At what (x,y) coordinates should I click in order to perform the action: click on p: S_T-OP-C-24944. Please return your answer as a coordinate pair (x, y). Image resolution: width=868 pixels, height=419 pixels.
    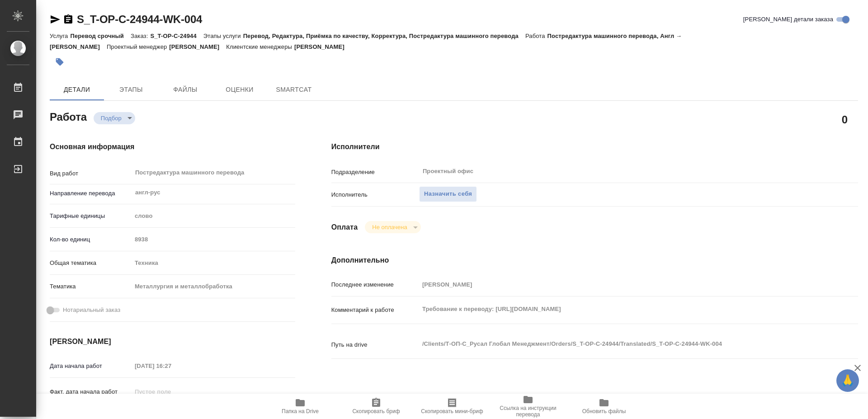
    Looking at the image, I should click on (177, 35).